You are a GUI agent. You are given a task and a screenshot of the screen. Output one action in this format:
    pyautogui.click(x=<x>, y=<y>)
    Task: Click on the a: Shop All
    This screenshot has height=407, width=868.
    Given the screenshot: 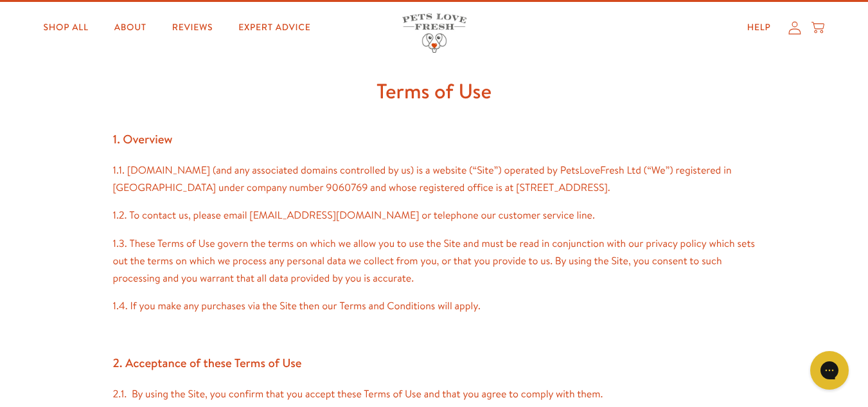 What is the action you would take?
    pyautogui.click(x=66, y=28)
    